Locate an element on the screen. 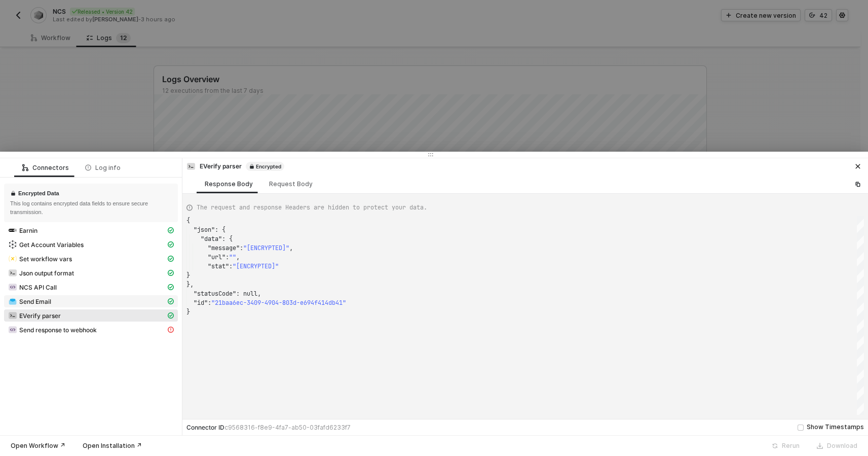  span: icon-drag-indicator is located at coordinates (431, 155).